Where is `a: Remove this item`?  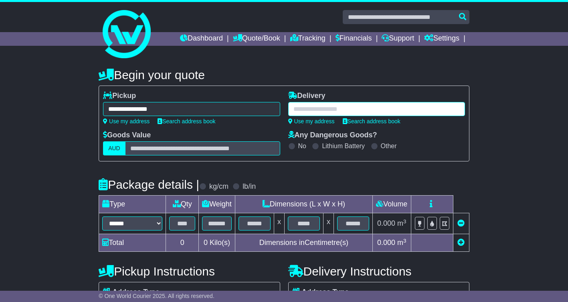
a: Remove this item is located at coordinates (461, 223).